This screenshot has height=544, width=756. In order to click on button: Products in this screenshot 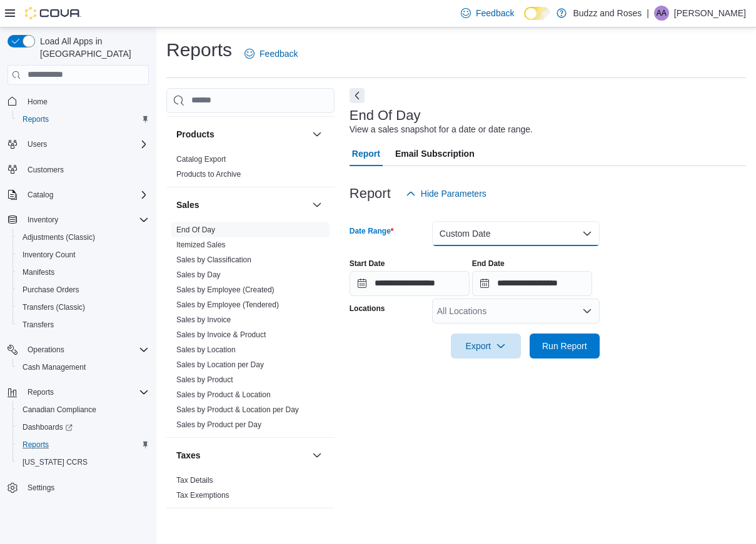, I will do `click(242, 135)`.